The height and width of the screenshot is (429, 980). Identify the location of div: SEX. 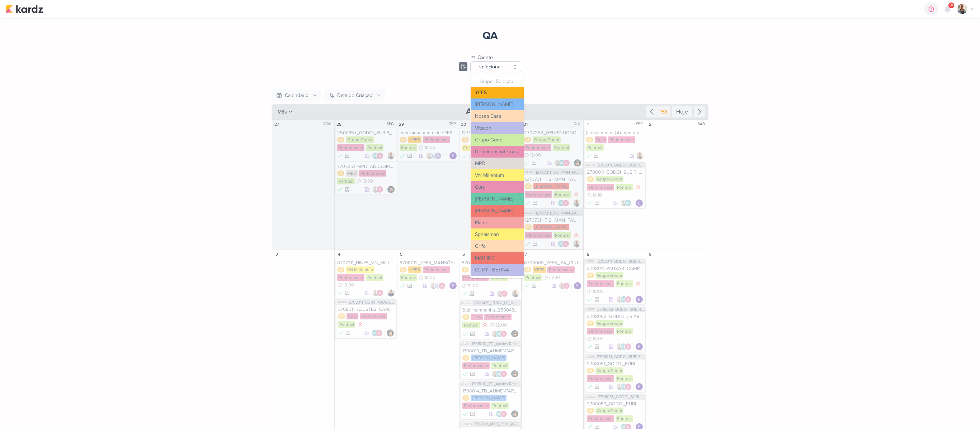
(640, 124).